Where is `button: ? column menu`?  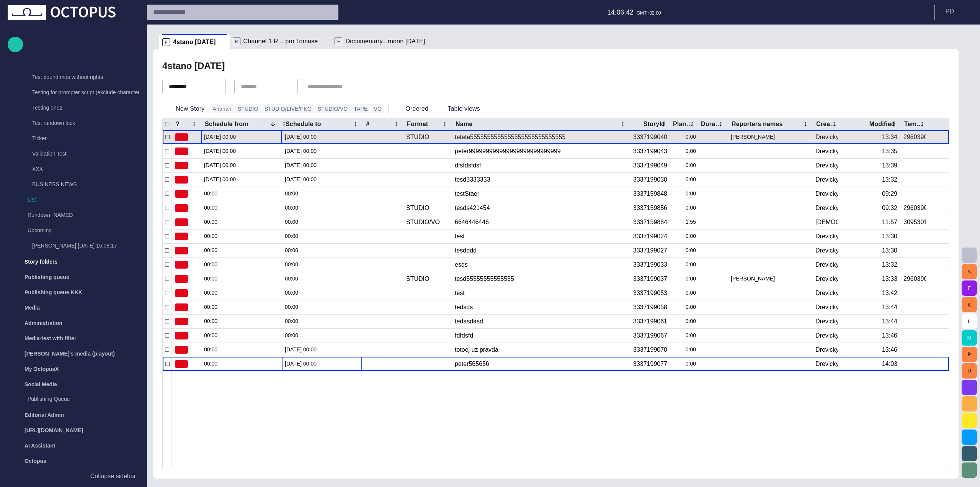
button: ? column menu is located at coordinates (194, 124).